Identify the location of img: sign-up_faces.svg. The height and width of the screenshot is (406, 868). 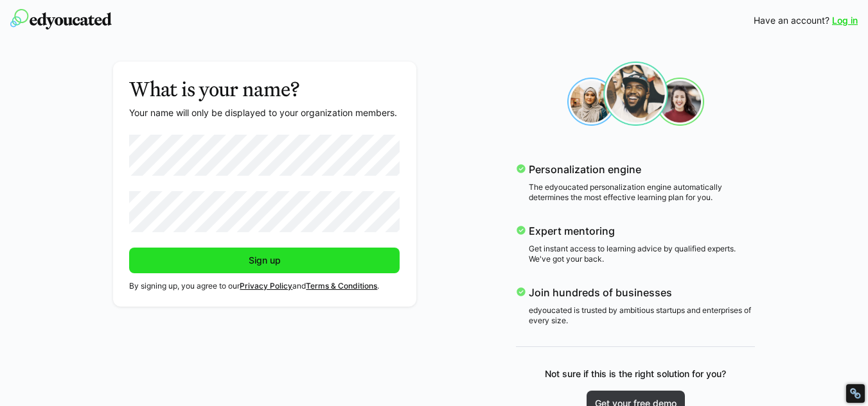
(635, 94).